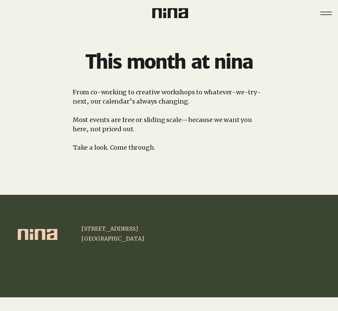  I want to click on button: Menu, so click(326, 13).